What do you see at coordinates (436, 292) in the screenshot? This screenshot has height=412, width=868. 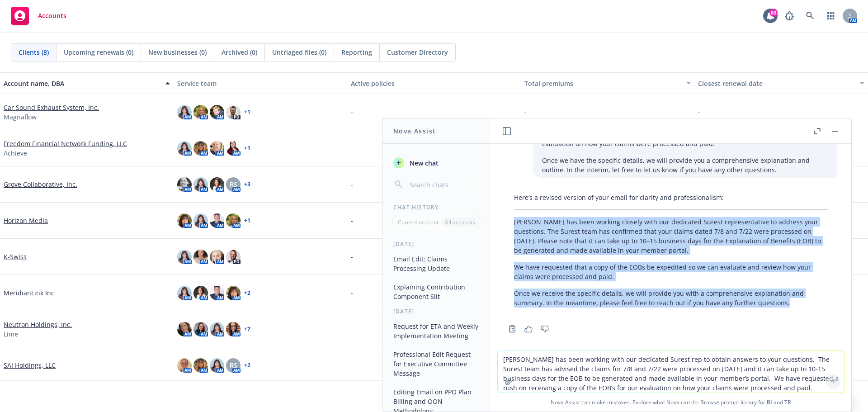 I see `button: Explaining Contribution Component Slit` at bounding box center [436, 292].